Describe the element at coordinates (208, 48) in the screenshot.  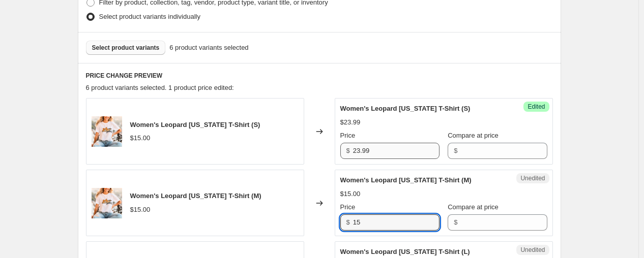
I see `span: 6 product variants selected` at that location.